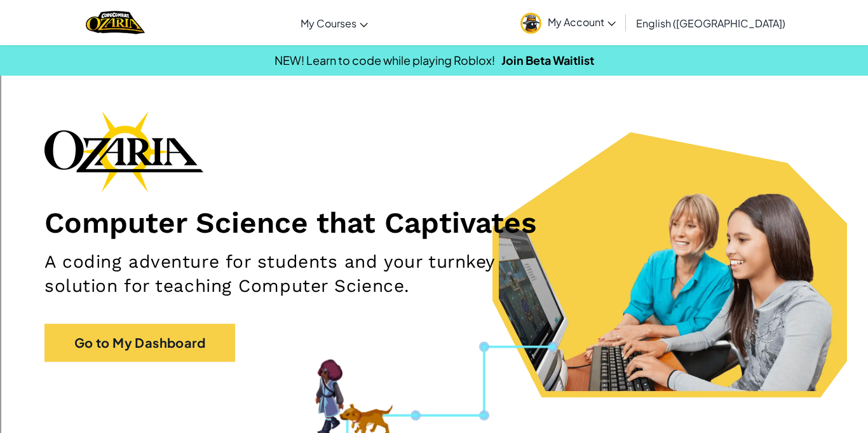 This screenshot has height=433, width=868. What do you see at coordinates (328, 22) in the screenshot?
I see `span: My Courses` at bounding box center [328, 22].